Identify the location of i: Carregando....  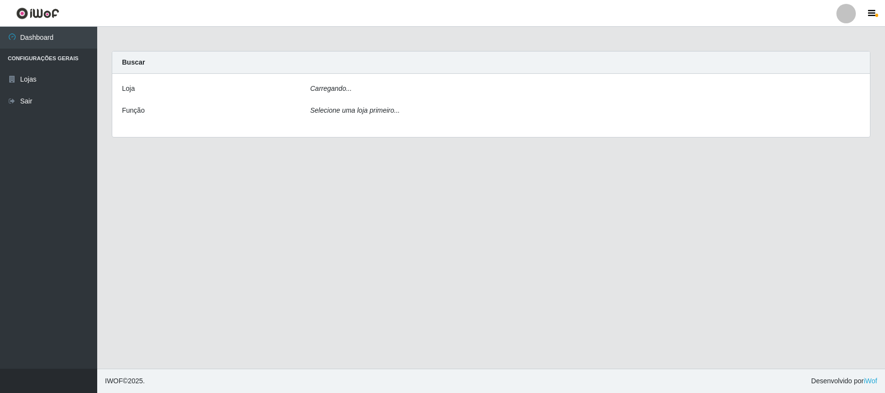
(331, 88).